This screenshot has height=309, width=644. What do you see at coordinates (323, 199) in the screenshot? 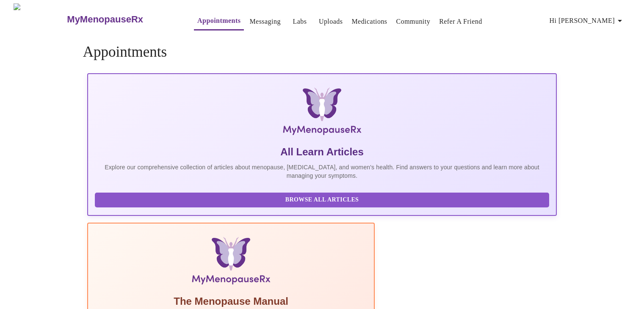
I see `a: Browse All Articles` at bounding box center [323, 199].